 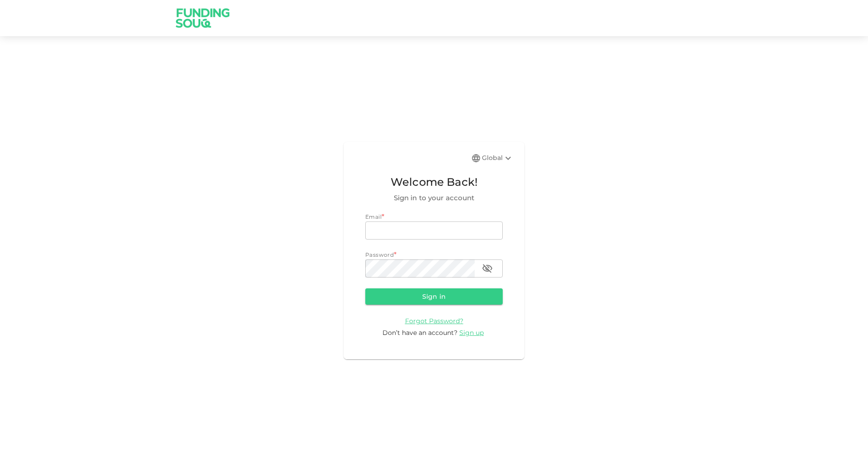 What do you see at coordinates (373, 216) in the screenshot?
I see `span: Email` at bounding box center [373, 216].